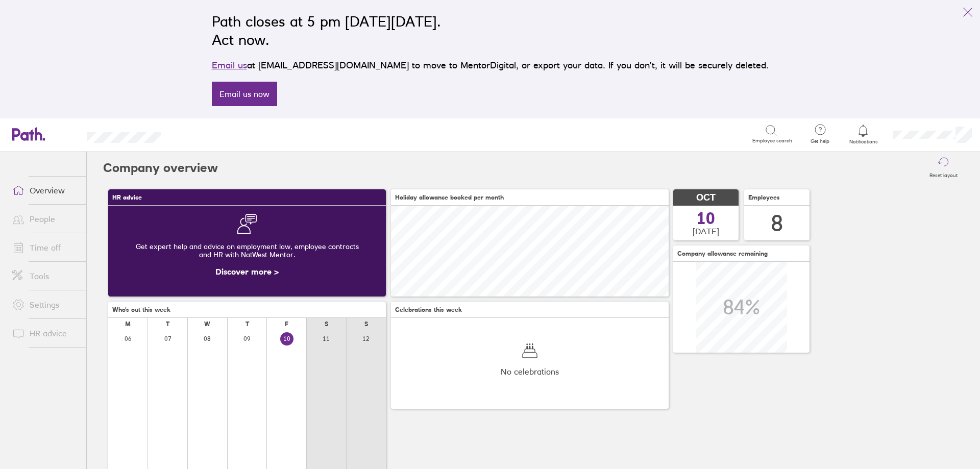 This screenshot has width=980, height=469. I want to click on span: Employees, so click(764, 197).